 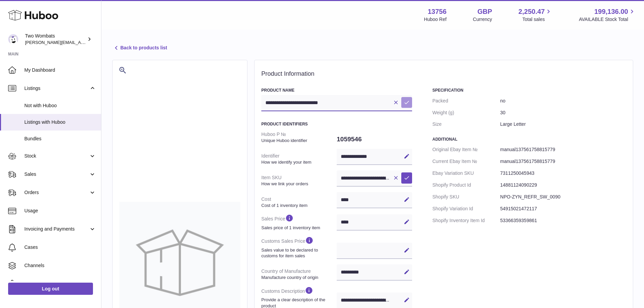 What do you see at coordinates (298, 228) in the screenshot?
I see `strong: Sales price of 1 inventory item` at bounding box center [298, 228].